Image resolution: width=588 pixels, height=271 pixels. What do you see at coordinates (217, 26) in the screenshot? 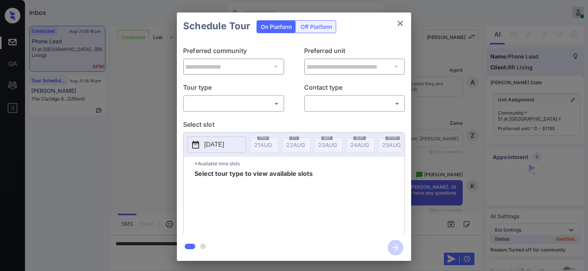
I see `h2: Schedule Tour` at bounding box center [217, 26].